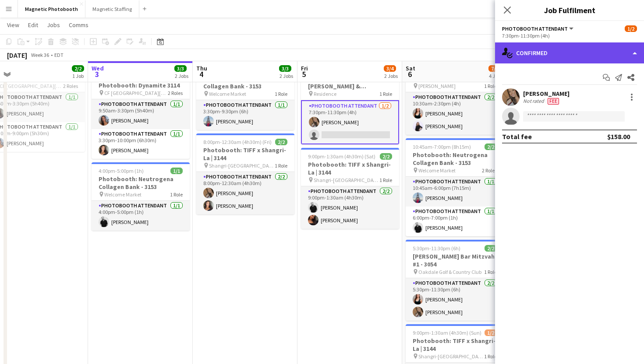 This screenshot has width=644, height=364. Describe the element at coordinates (78, 25) in the screenshot. I see `span: Comms` at that location.